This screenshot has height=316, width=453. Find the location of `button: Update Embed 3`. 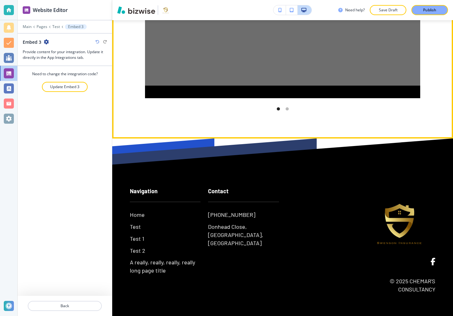

button: Update Embed 3 is located at coordinates (65, 87).